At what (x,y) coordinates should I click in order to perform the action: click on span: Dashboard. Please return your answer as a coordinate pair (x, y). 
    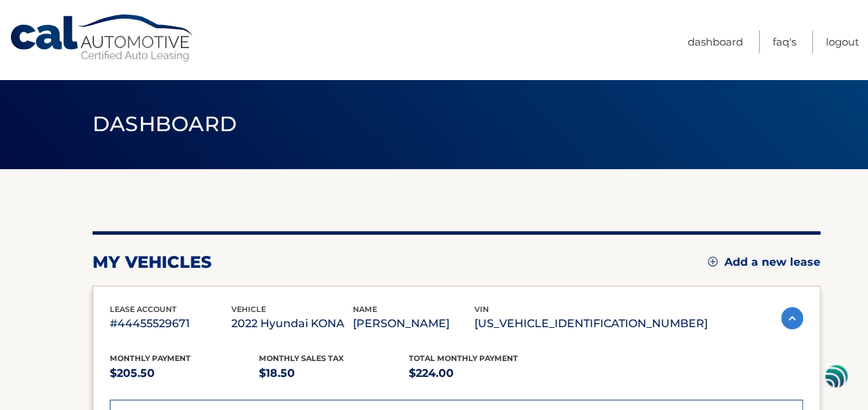
    Looking at the image, I should click on (165, 123).